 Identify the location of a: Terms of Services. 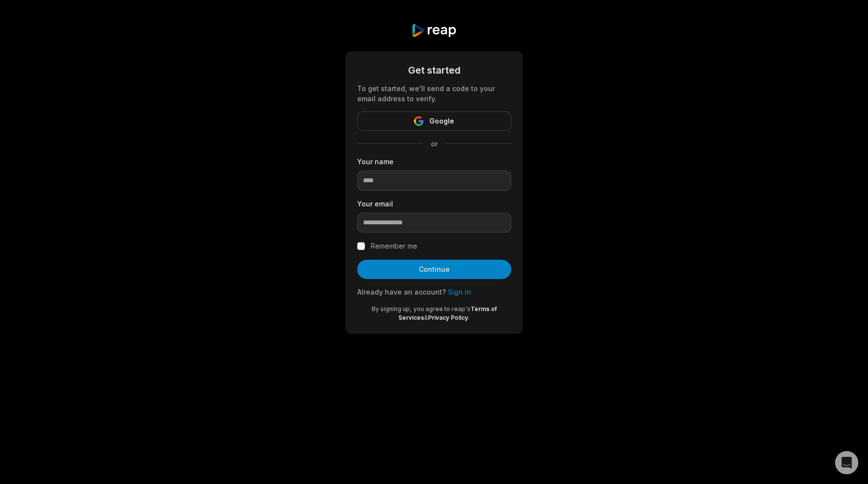
(448, 313).